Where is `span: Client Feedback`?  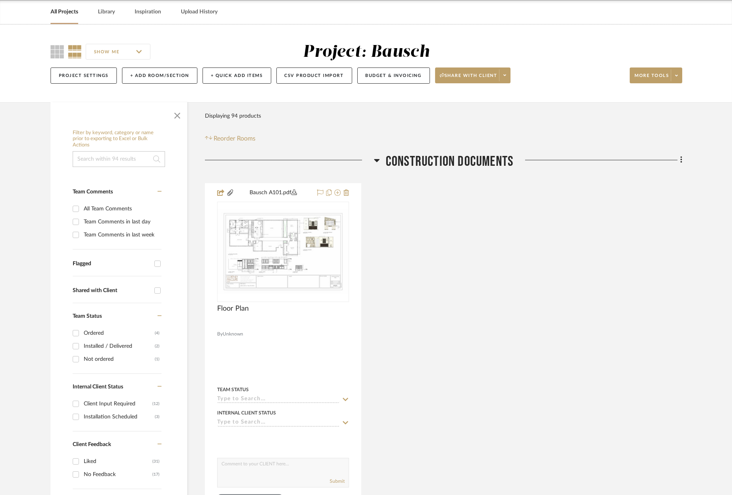
span: Client Feedback is located at coordinates (92, 445).